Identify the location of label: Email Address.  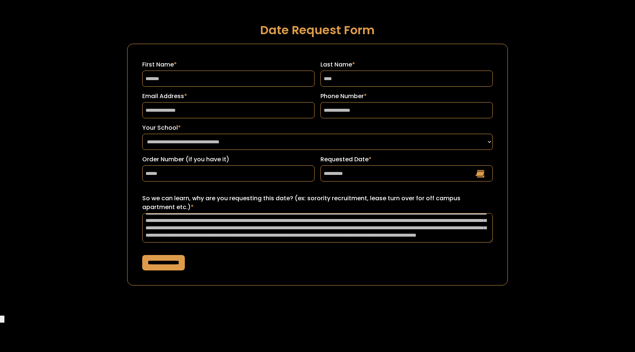
(228, 96).